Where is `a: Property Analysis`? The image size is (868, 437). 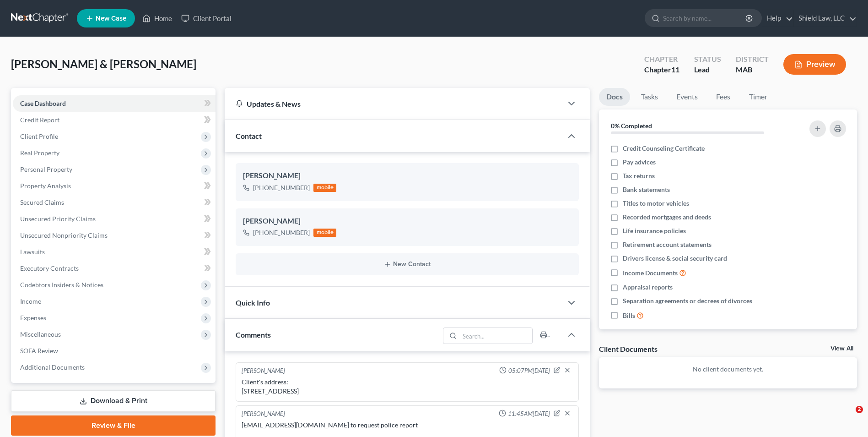
a: Property Analysis is located at coordinates (114, 186).